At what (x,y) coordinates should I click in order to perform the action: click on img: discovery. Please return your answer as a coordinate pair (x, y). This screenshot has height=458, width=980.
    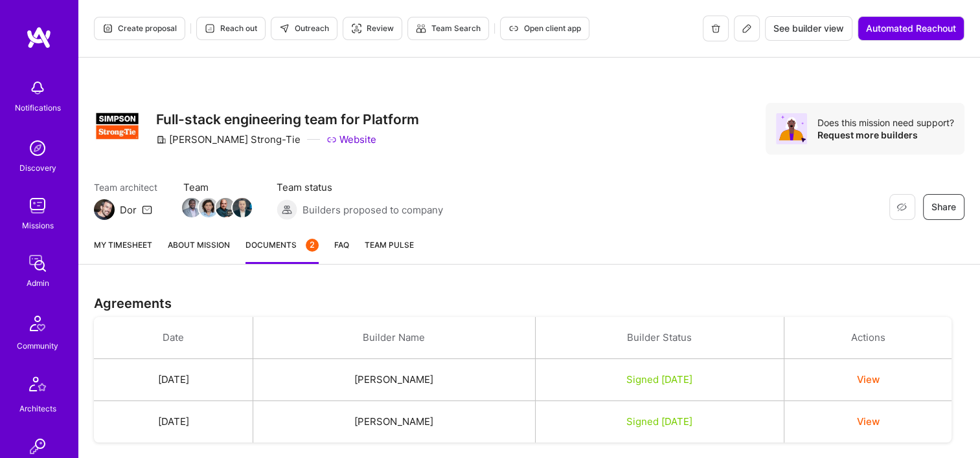
    Looking at the image, I should click on (37, 148).